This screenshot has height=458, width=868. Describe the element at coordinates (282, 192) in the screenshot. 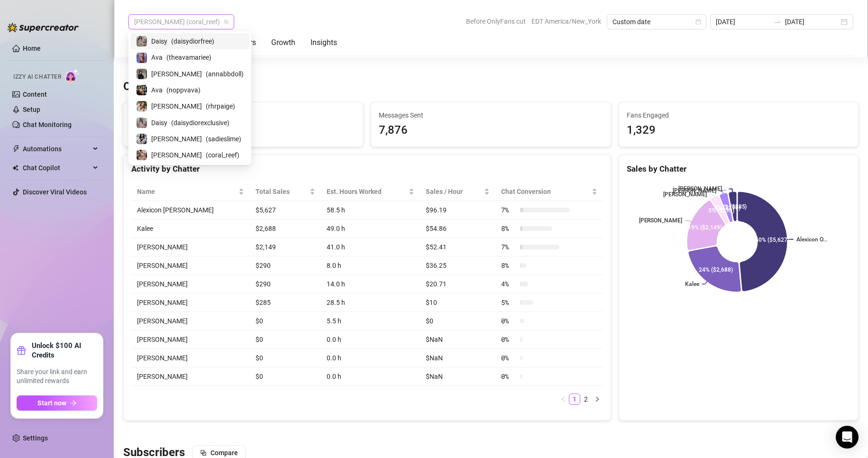

I see `span: Total Sales` at that location.